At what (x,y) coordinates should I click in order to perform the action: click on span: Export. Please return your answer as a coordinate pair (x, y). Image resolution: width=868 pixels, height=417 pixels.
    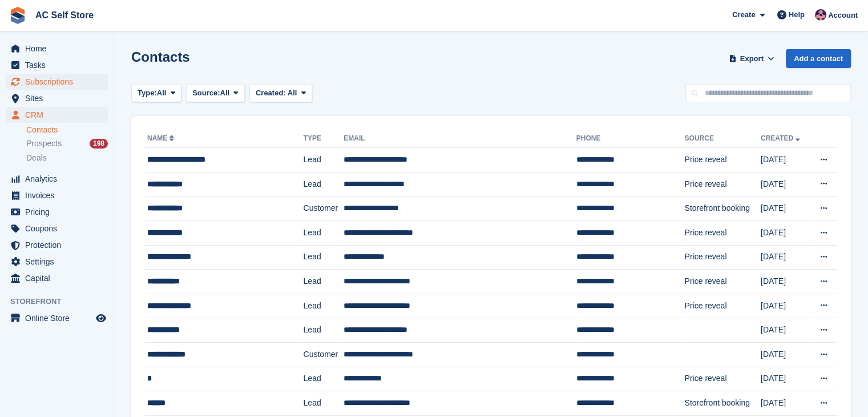
    Looking at the image, I should click on (751, 59).